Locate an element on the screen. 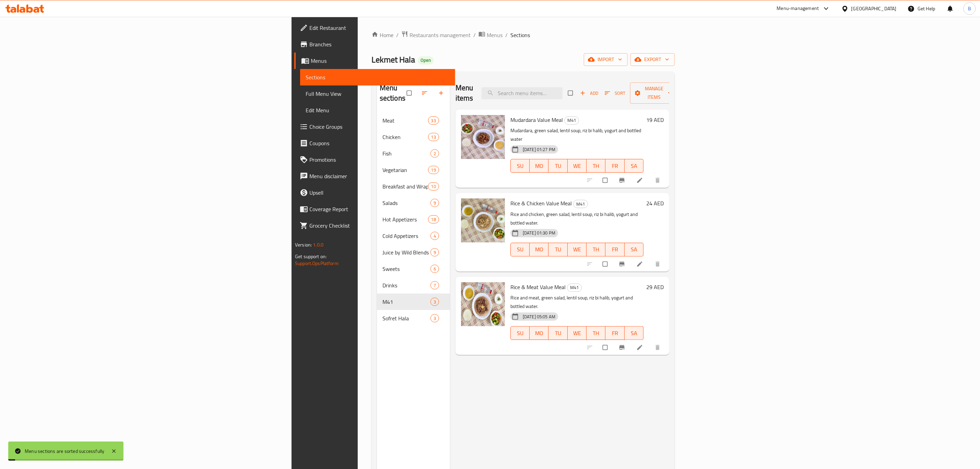 Image resolution: width=980 pixels, height=469 pixels. div: Sweets6 is located at coordinates (413, 269).